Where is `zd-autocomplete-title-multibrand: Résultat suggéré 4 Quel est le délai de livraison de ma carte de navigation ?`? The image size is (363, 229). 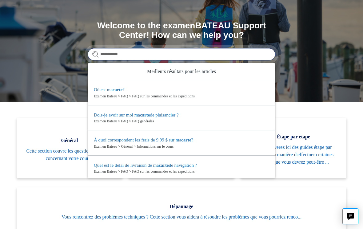 zd-autocomplete-title-multibrand: Résultat suggéré 4 Quel est le délai de livraison de ma carte de navigation ? is located at coordinates (145, 165).